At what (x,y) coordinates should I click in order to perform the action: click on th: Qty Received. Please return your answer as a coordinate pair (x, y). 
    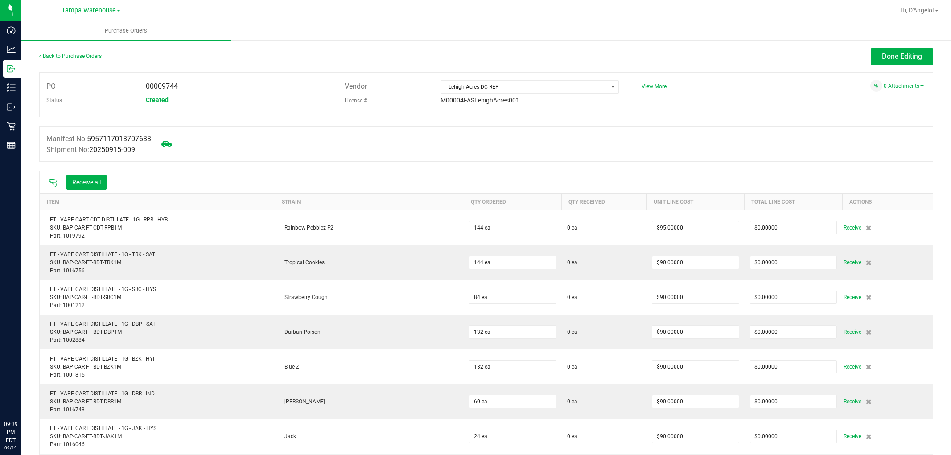
    Looking at the image, I should click on (604, 201).